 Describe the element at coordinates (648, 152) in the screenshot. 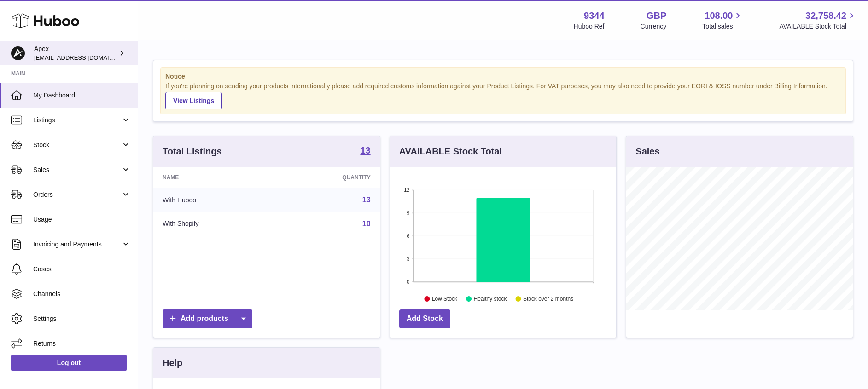

I see `h3: Sales` at that location.